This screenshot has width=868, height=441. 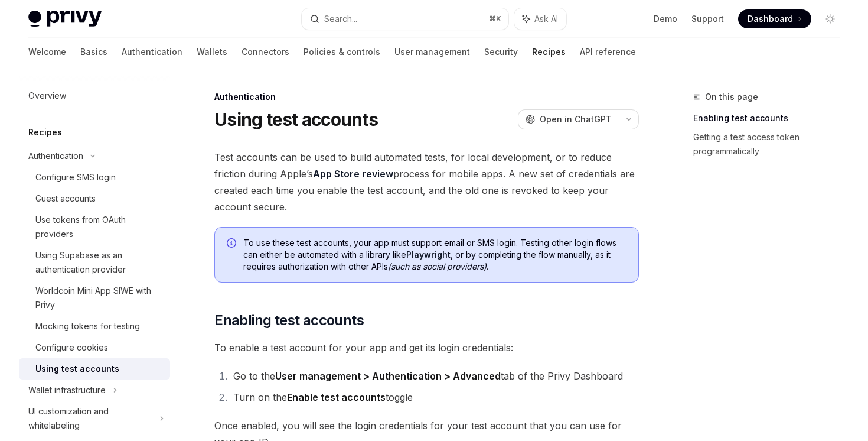 I want to click on a: API reference, so click(x=608, y=52).